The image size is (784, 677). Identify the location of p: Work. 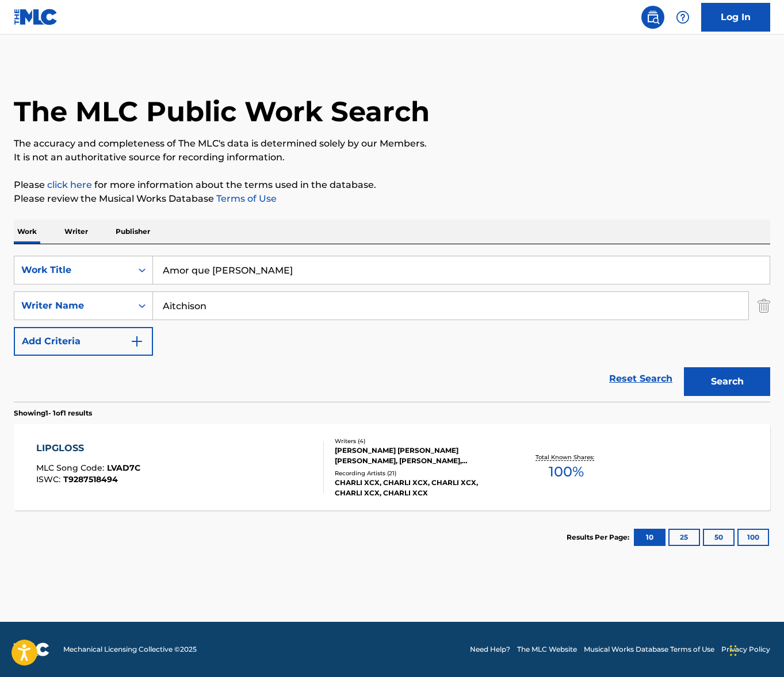
(27, 231).